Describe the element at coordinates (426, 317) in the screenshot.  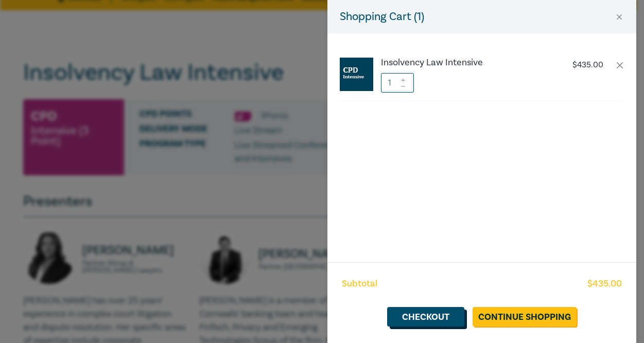
I see `a: Checkout` at that location.